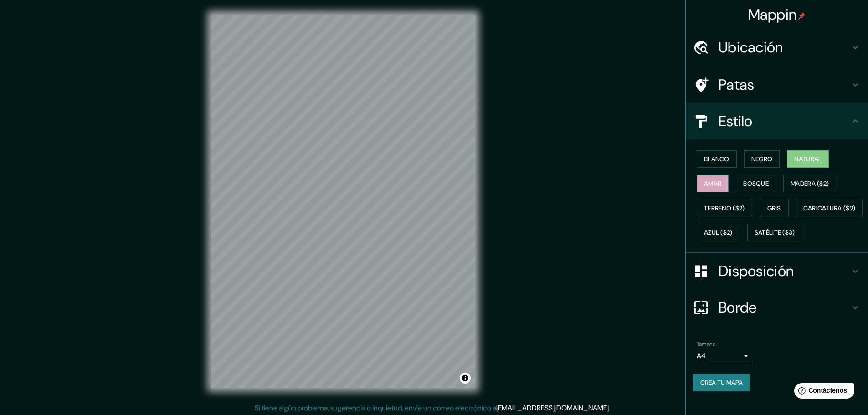  I want to click on button: Natural, so click(807, 159).